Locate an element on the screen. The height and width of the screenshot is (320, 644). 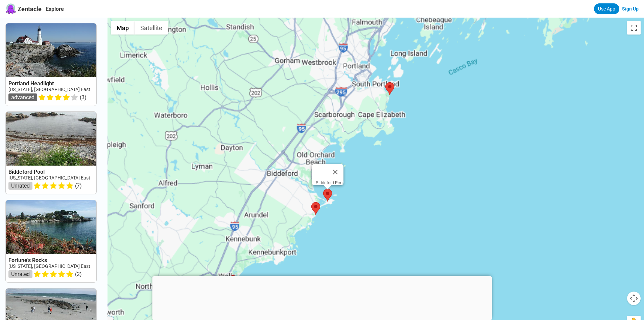
a: Use App is located at coordinates (607, 9).